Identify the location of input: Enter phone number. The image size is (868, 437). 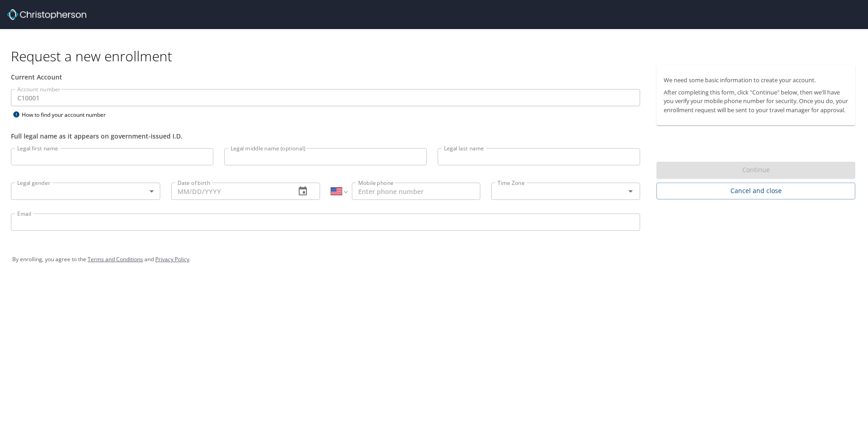
(416, 191).